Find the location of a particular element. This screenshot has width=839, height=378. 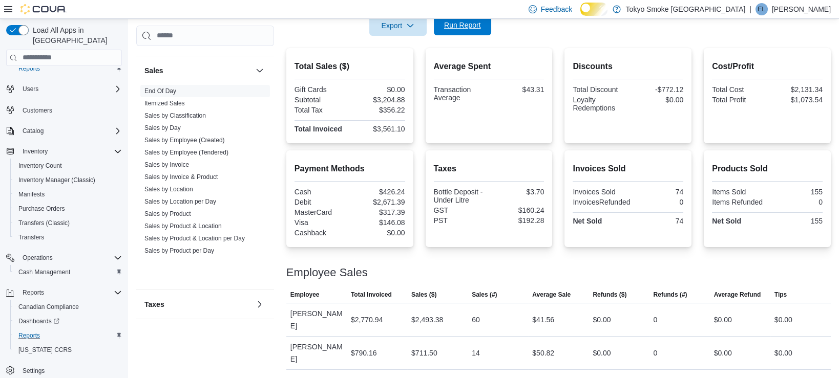

span: Itemized Sales is located at coordinates (164, 103).